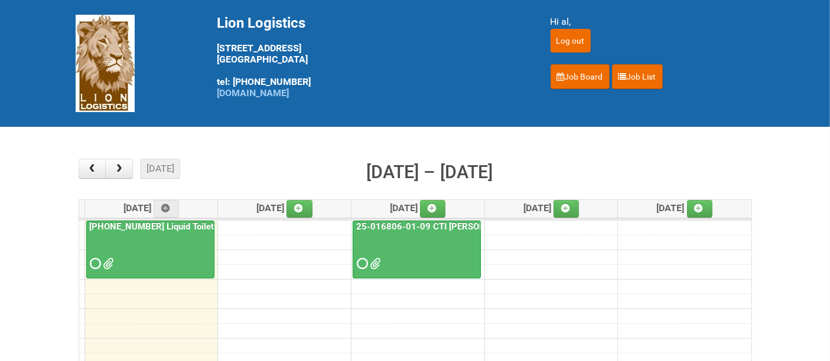  Describe the element at coordinates (652, 22) in the screenshot. I see `div: Hi al,` at that location.